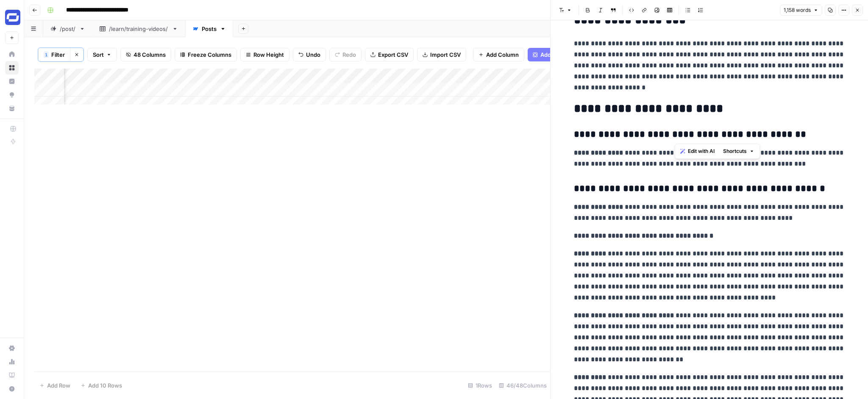  What do you see at coordinates (12, 81) in the screenshot?
I see `a: Insights` at bounding box center [12, 81].